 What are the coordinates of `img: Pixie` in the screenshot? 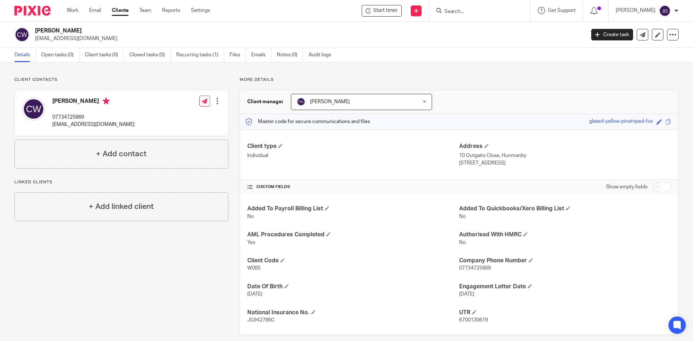 It's located at (32, 10).